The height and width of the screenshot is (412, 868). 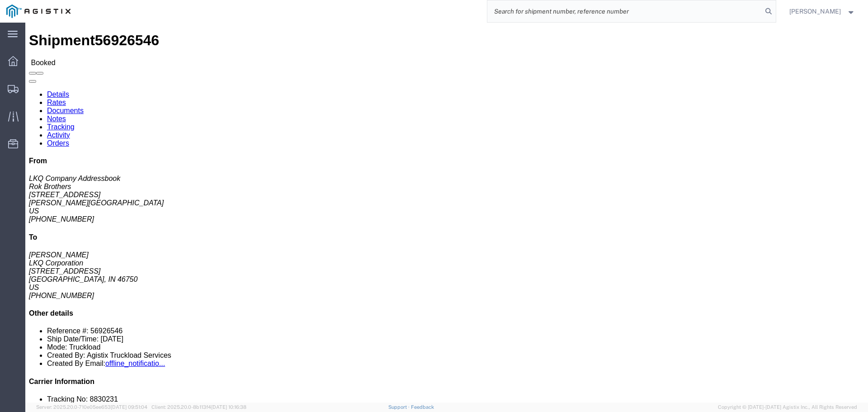 What do you see at coordinates (92, 408) in the screenshot?
I see `span: Server: 2025.20.0-710e05ee653` at bounding box center [92, 408].